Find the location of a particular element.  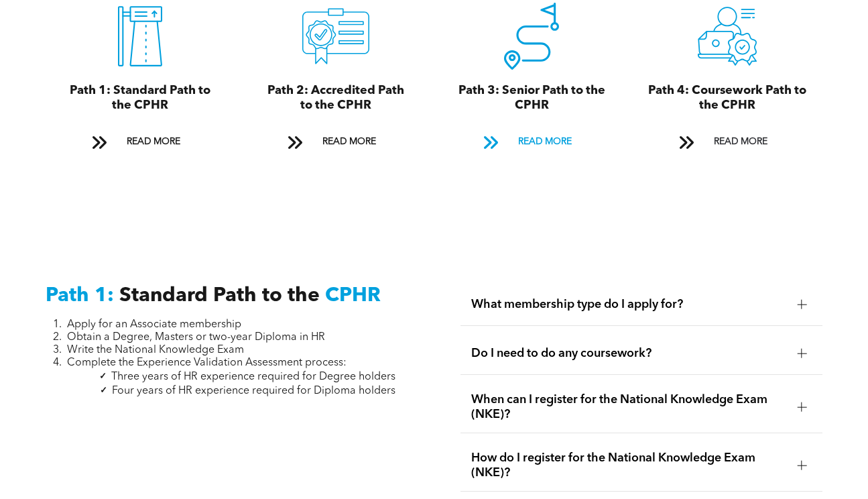

span: When can I register for the National Knowledge Exam (NKE)? is located at coordinates (629, 407).